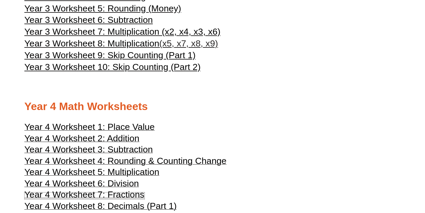 The image size is (425, 213). What do you see at coordinates (82, 185) in the screenshot?
I see `a: Year 4 Worksheet 6: Division` at bounding box center [82, 185].